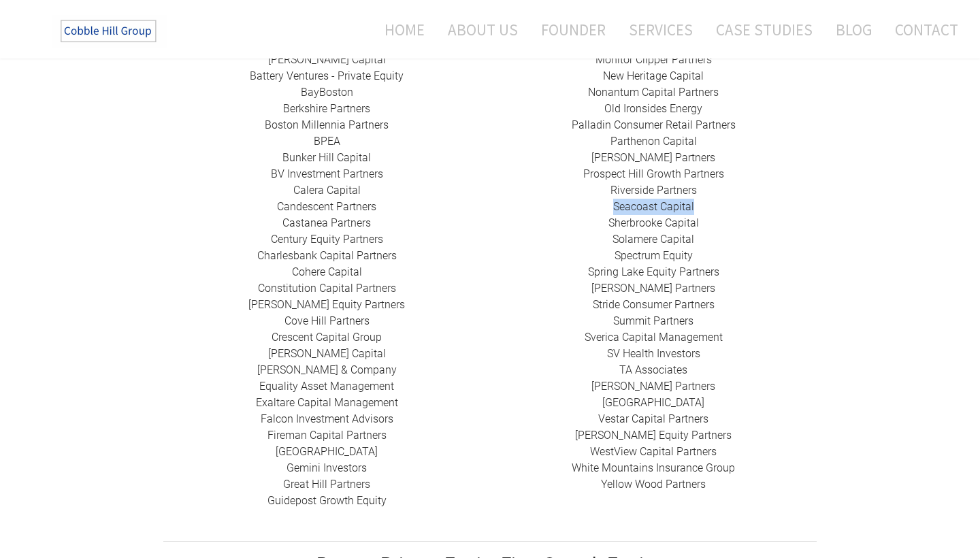 This screenshot has height=558, width=980. What do you see at coordinates (921, 29) in the screenshot?
I see `a: Contact` at bounding box center [921, 29].